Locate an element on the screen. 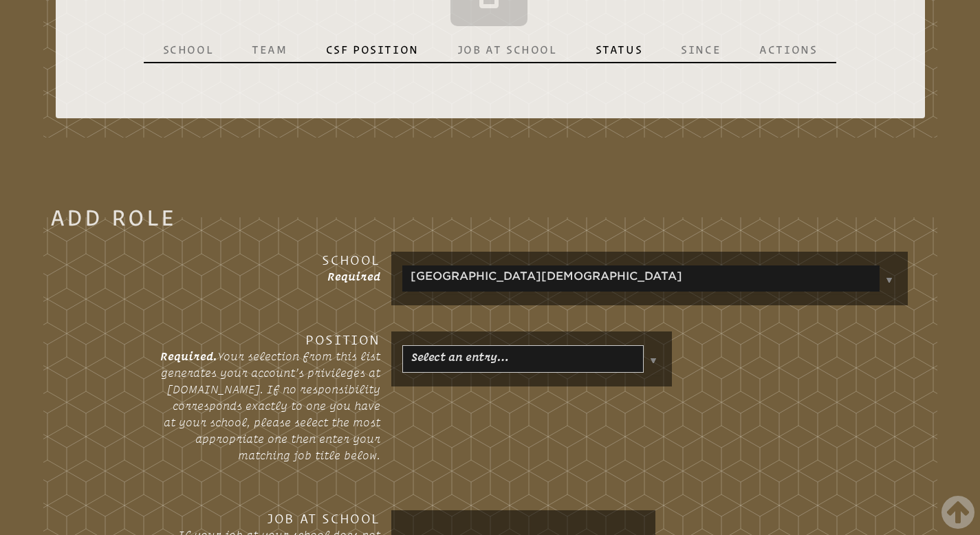  h3: Job at School is located at coordinates (270, 518).